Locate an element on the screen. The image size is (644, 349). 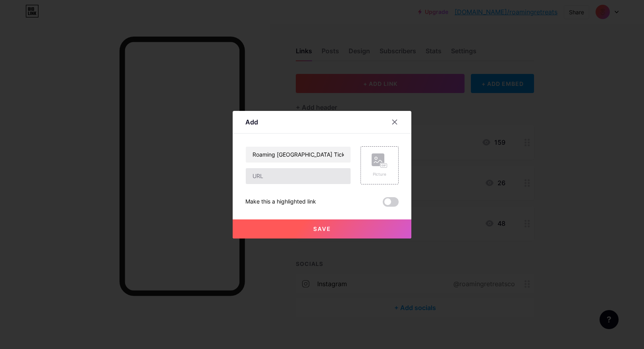
input: URL is located at coordinates (298, 175).